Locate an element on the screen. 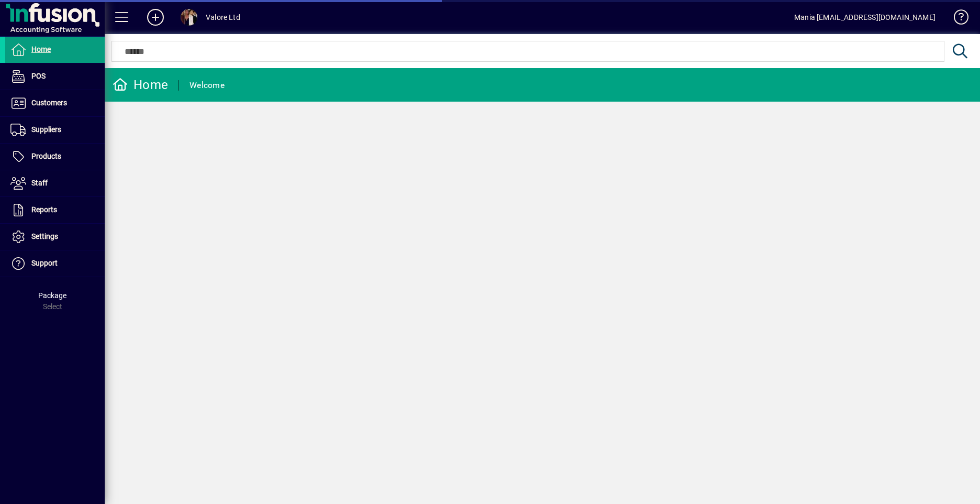  a: Products is located at coordinates (55, 157).